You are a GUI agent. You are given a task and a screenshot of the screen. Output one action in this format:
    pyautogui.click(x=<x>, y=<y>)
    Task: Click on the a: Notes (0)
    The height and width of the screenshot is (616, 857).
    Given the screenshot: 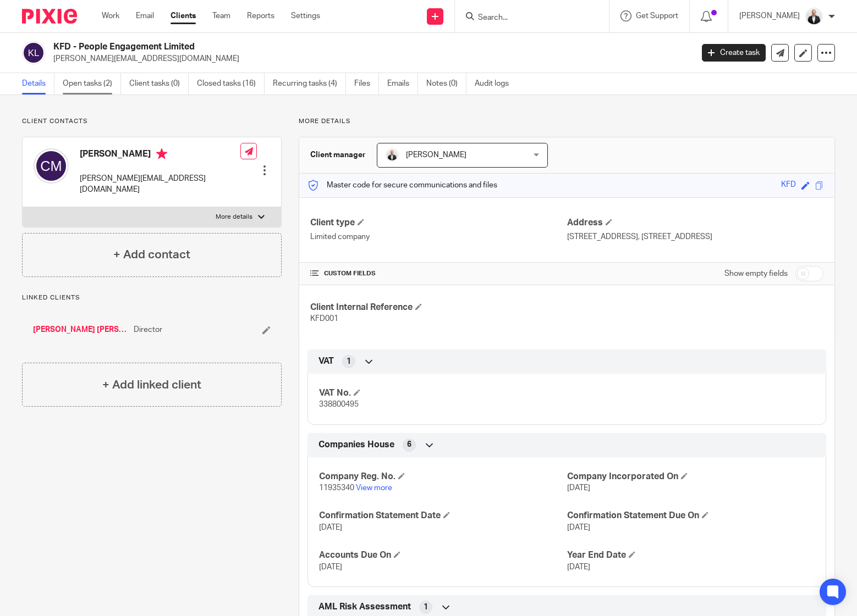 What is the action you would take?
    pyautogui.click(x=446, y=83)
    